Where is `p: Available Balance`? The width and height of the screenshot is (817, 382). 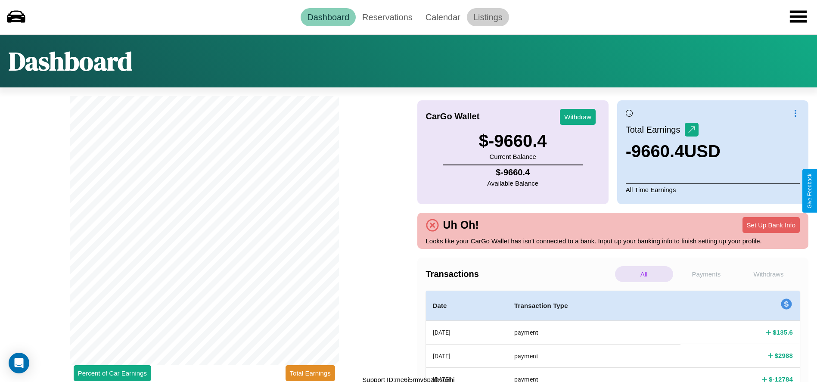
p: Available Balance is located at coordinates (513, 183).